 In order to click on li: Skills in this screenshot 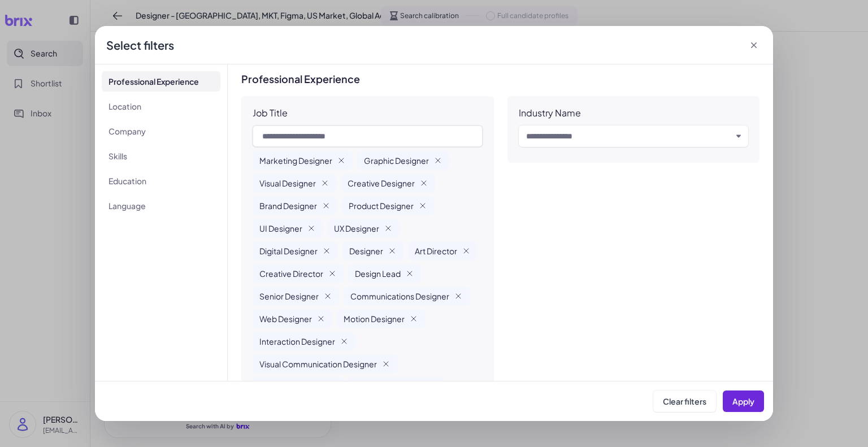, I will do `click(161, 156)`.